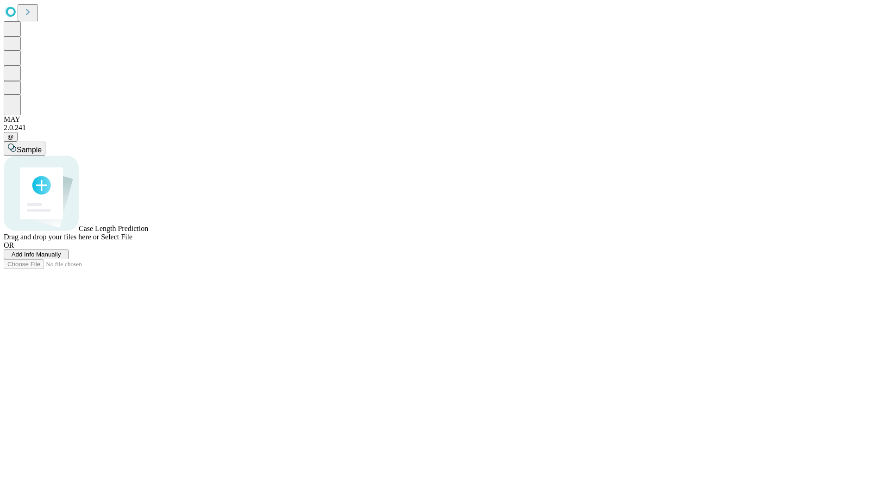 The height and width of the screenshot is (500, 889). Describe the element at coordinates (113, 228) in the screenshot. I see `span: Case Length Prediction` at that location.